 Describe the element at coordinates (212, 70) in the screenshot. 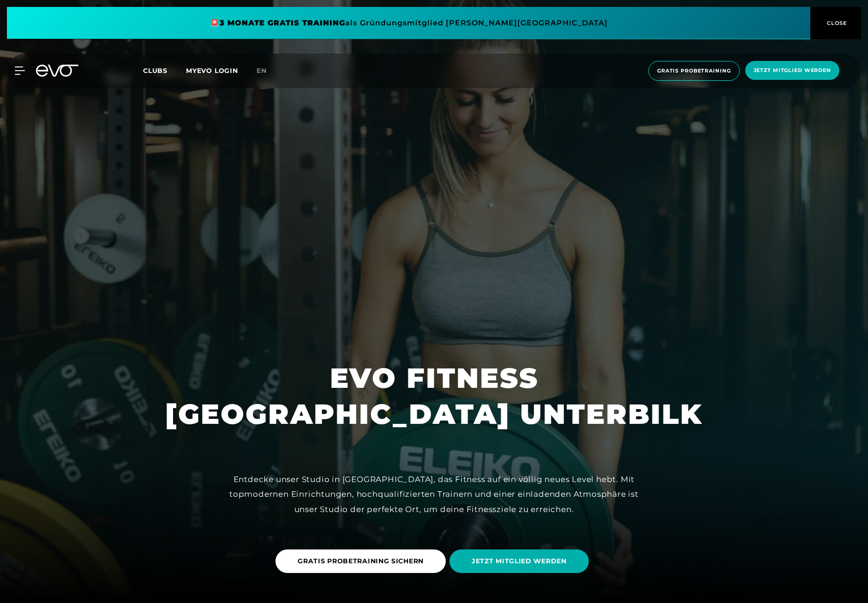

I see `a: MYEVO LOGIN` at that location.